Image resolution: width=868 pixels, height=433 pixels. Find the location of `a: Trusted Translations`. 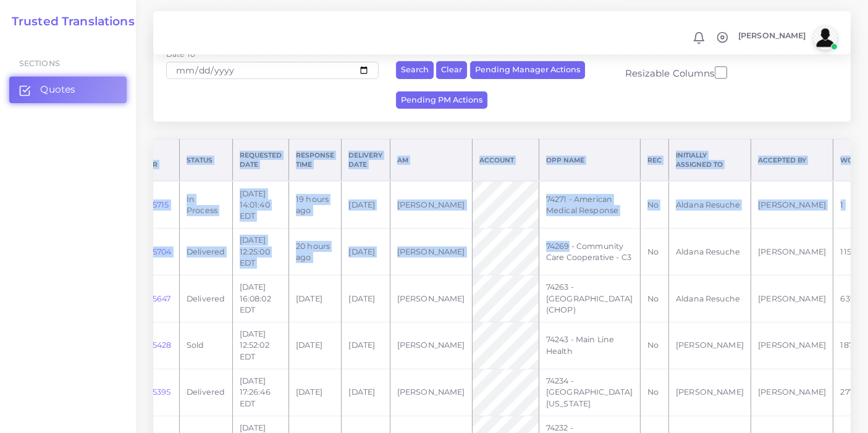

a: Trusted Translations is located at coordinates (69, 22).